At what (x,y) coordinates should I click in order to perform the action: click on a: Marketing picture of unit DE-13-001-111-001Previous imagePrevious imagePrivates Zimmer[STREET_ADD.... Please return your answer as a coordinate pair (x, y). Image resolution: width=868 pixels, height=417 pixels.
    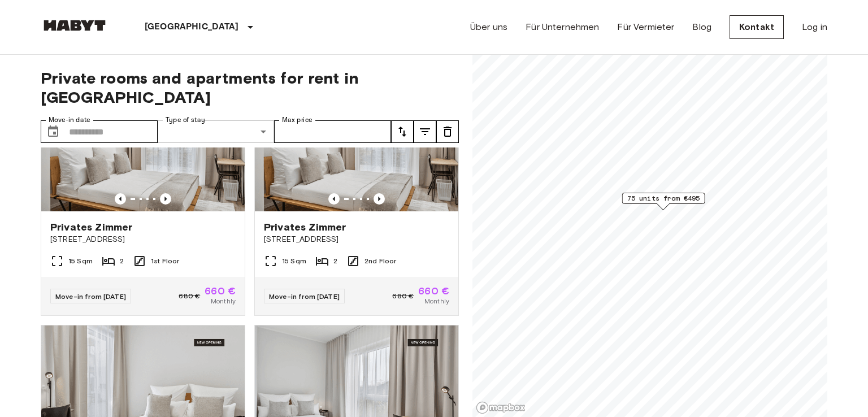
    Looking at the image, I should click on (143, 195).